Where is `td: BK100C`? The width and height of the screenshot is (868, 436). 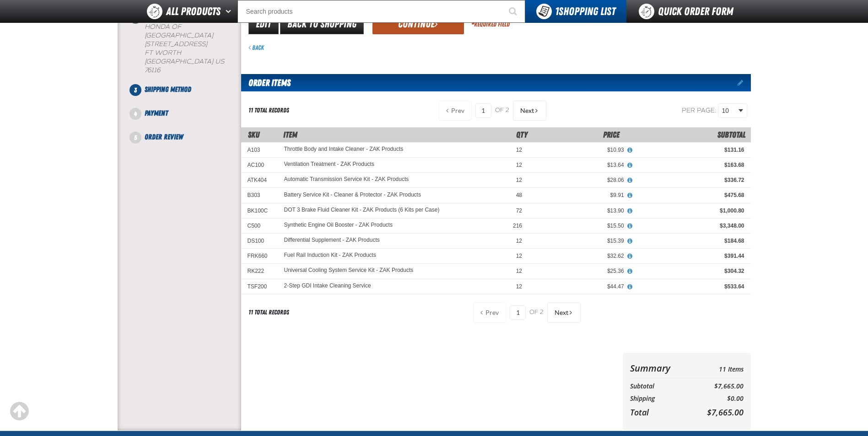 td: BK100C is located at coordinates (260, 211).